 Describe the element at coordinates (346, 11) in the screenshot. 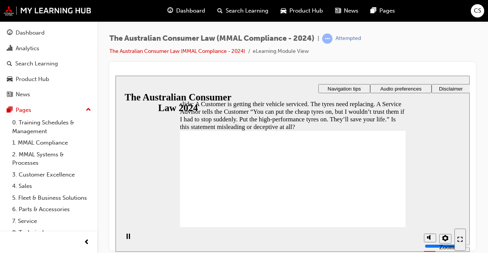

I see `a: news-iconNews` at that location.